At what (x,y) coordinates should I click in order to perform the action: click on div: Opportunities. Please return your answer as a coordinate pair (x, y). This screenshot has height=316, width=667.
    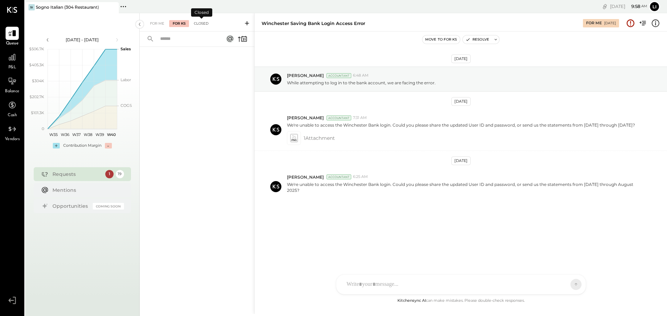
    Looking at the image, I should click on (71, 206).